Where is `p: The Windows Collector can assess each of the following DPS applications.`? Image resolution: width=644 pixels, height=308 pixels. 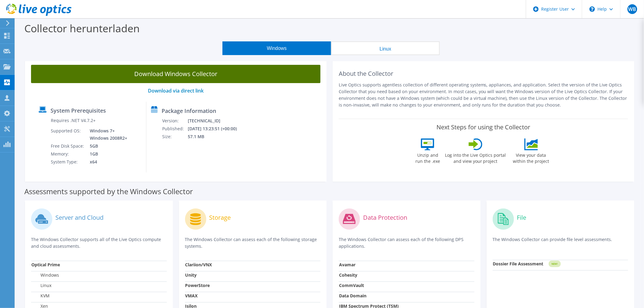 p: The Windows Collector can assess each of the following DPS applications. is located at coordinates (407, 244).